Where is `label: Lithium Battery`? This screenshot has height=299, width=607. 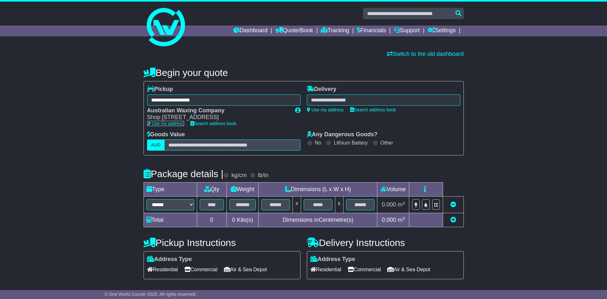 label: Lithium Battery is located at coordinates (351, 143).